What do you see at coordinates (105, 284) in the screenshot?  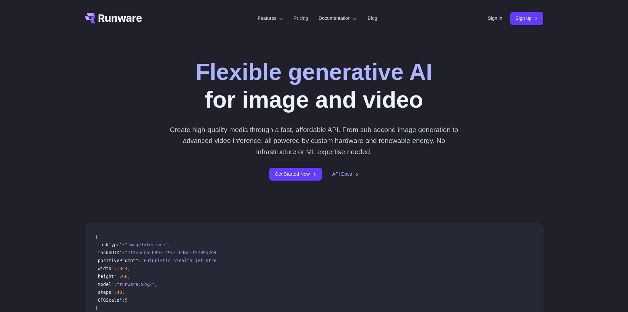 I see `span: "model"` at bounding box center [105, 284].